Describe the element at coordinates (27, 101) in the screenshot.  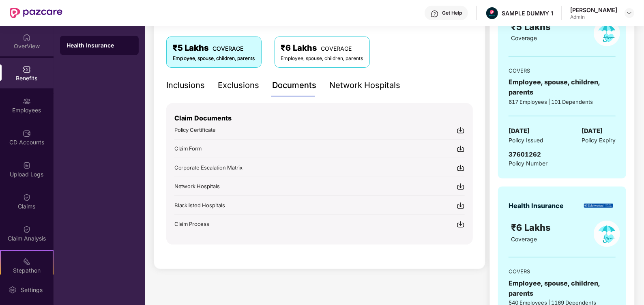
I see `img: svg+xml;base64,PHN2ZyBpZD0iRW1wbG95ZWVzIiB4bWxucz0iaHR0cDovL3d3dy53My5vcmcvMjAwMC9zdmciIHdpZHRoPS...` at that location.